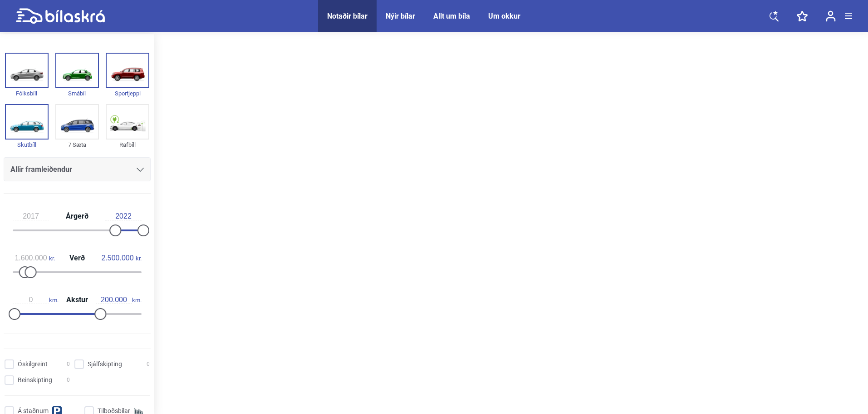 This screenshot has width=868, height=414. I want to click on div: Nýir bílar, so click(400, 16).